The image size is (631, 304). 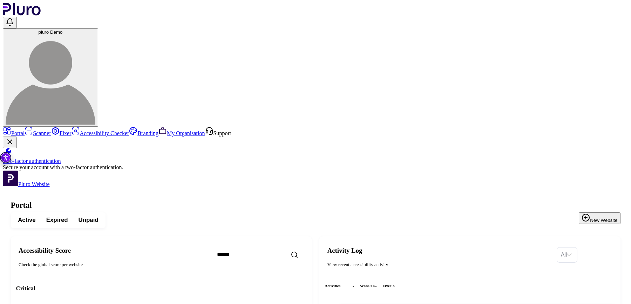 I want to click on aside: Sidebar menu, so click(x=316, y=157).